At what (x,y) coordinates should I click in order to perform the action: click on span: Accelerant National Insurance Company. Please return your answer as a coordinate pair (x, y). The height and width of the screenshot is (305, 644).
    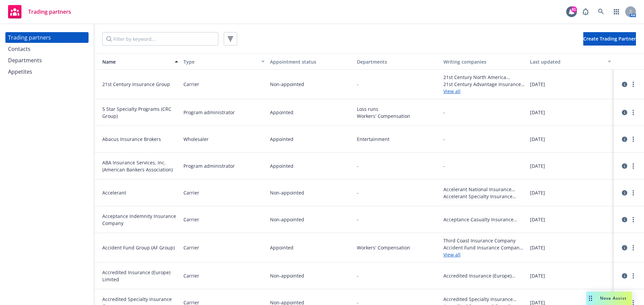
    Looking at the image, I should click on (484, 189).